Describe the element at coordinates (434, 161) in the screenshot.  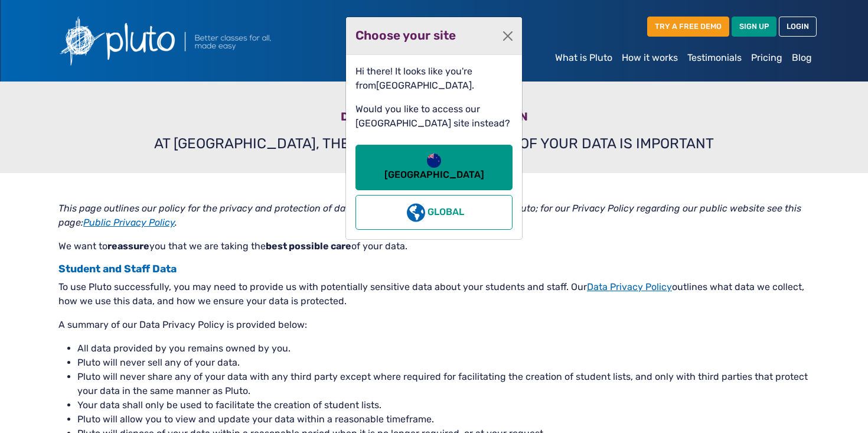
I see `img: new-zealand-flag-round-icon-32.png` at that location.